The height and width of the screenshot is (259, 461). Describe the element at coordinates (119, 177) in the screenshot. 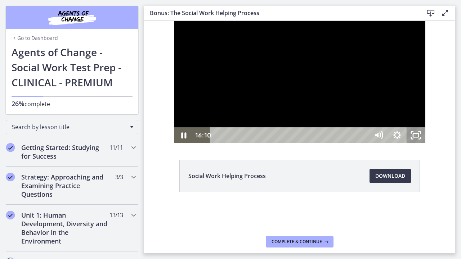

I see `span: 3 / 3` at that location.